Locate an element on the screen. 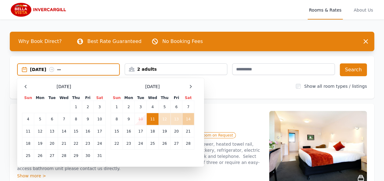  td: 30 is located at coordinates (88, 156).